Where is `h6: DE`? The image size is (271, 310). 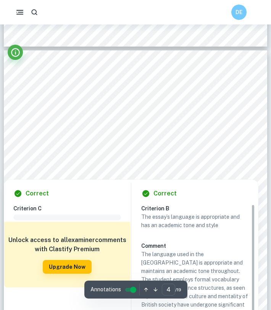
h6: DE is located at coordinates (239, 12).